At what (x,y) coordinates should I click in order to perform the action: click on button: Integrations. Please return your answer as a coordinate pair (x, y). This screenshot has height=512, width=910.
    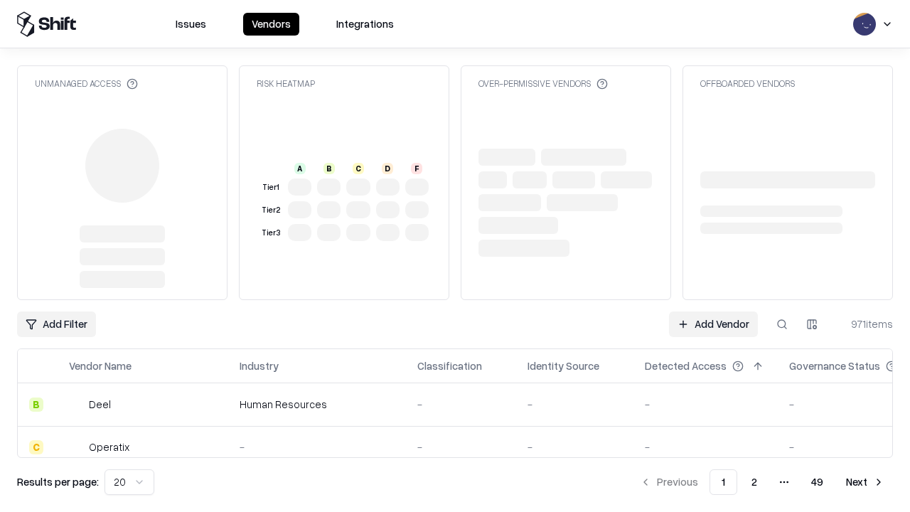
    Looking at the image, I should click on (365, 24).